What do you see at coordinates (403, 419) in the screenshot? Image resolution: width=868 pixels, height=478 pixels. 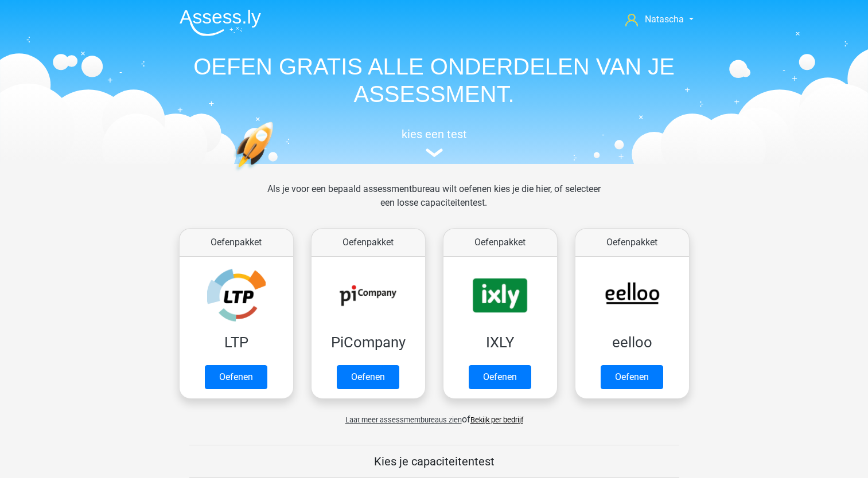 I see `span: Laat meer assessmentbureaus zien` at bounding box center [403, 419].